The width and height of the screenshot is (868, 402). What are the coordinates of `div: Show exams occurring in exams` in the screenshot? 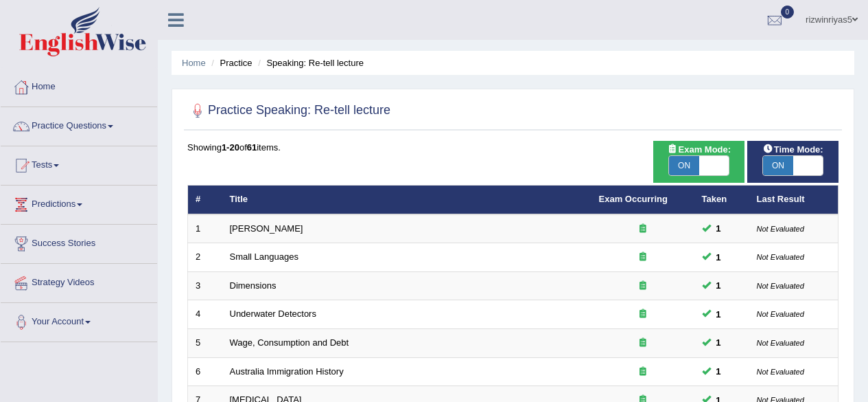 It's located at (698, 162).